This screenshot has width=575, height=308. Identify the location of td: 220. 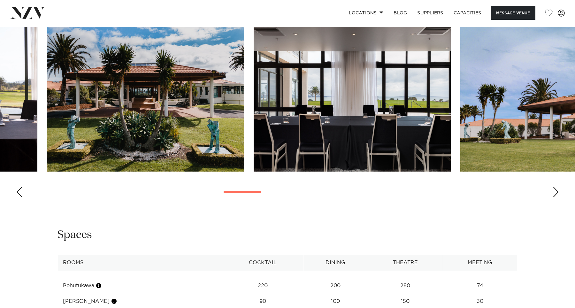
(262, 285).